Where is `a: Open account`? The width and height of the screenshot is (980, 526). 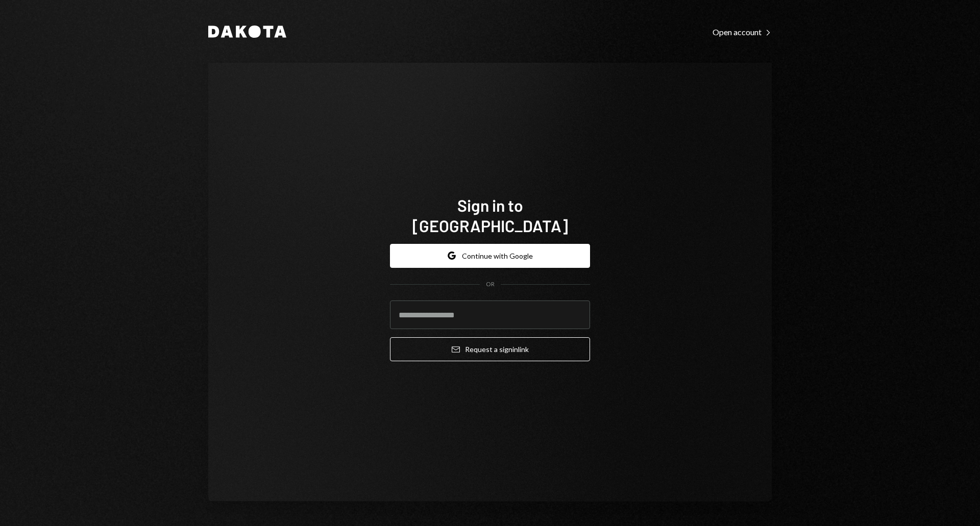
a: Open account is located at coordinates (742, 32).